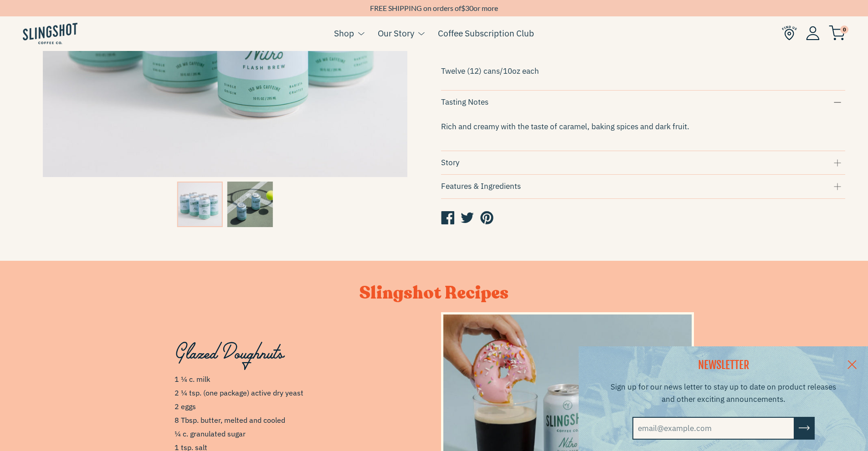  I want to click on input: email@example.com, so click(713, 428).